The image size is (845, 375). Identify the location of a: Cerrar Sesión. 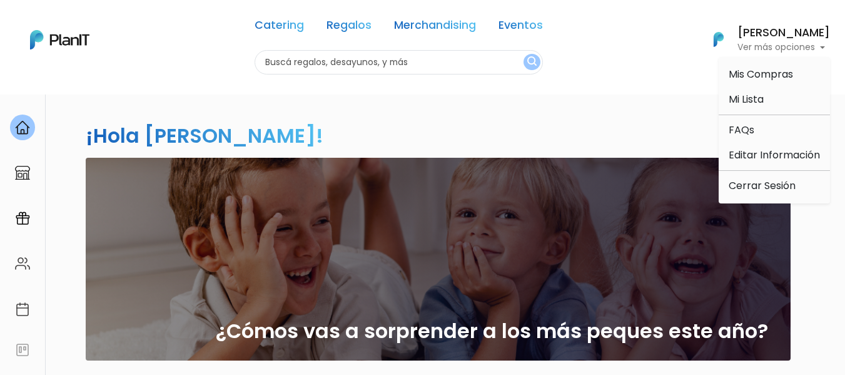
(775, 186).